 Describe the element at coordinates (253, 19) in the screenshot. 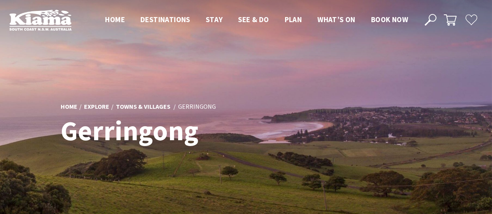

I see `span: See & Do` at that location.